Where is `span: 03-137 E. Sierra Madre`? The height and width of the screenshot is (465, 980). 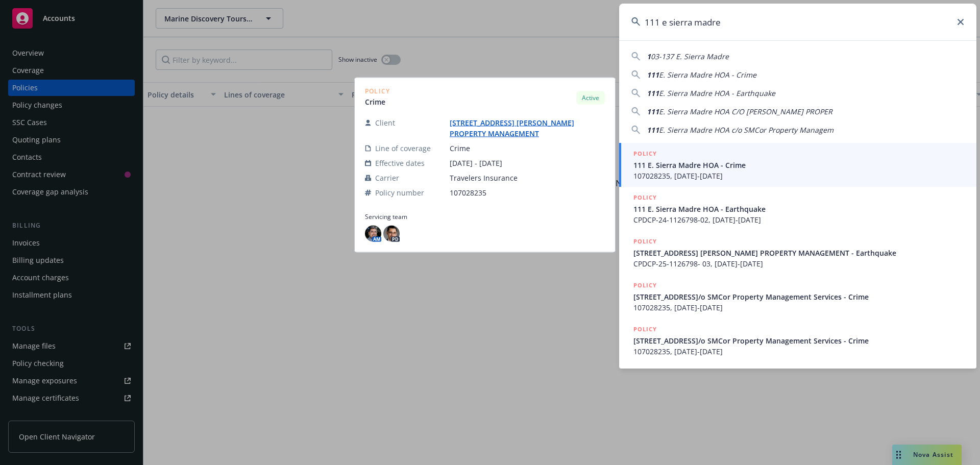
span: 03-137 E. Sierra Madre is located at coordinates (689, 56).